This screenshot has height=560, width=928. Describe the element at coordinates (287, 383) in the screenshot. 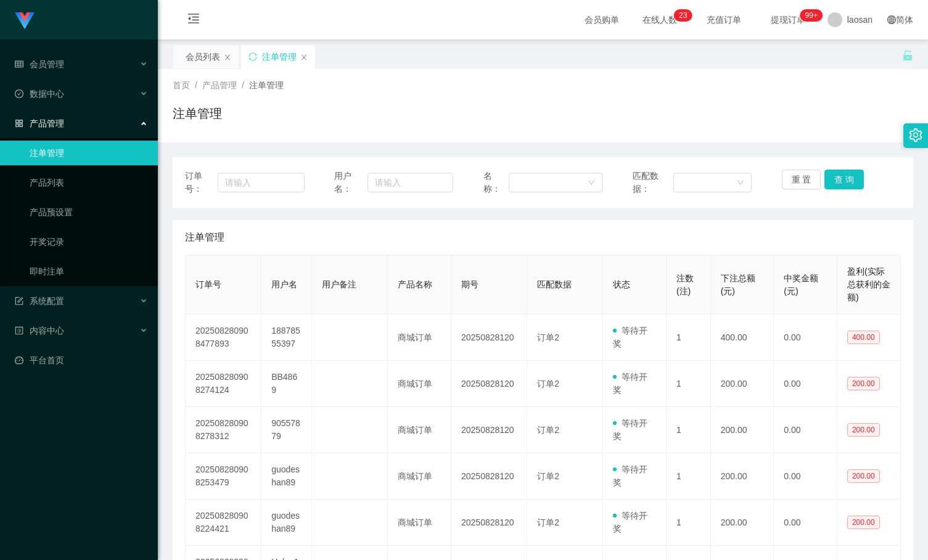

I see `td: BB4869` at that location.